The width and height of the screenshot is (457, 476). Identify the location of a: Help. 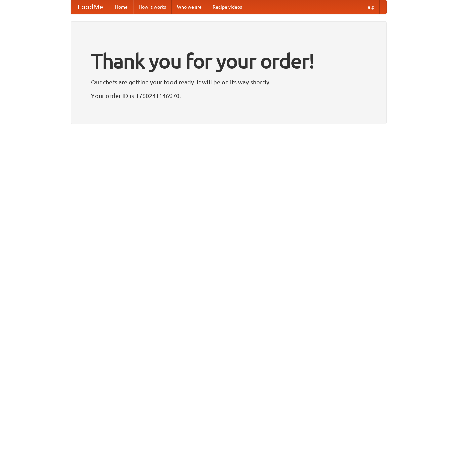
(369, 7).